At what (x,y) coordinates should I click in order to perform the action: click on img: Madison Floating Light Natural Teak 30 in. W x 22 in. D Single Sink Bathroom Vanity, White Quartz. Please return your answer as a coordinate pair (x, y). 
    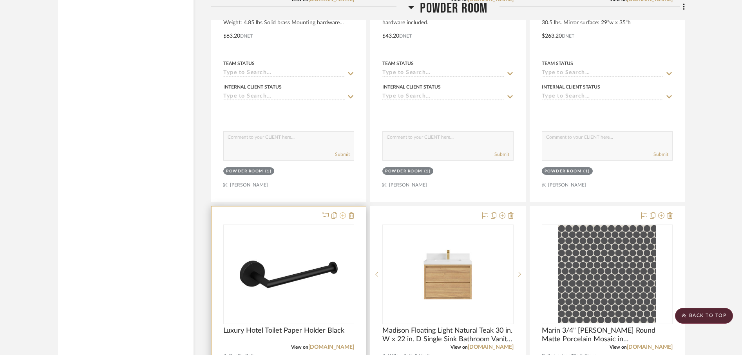
    Looking at the image, I should click on (448, 274).